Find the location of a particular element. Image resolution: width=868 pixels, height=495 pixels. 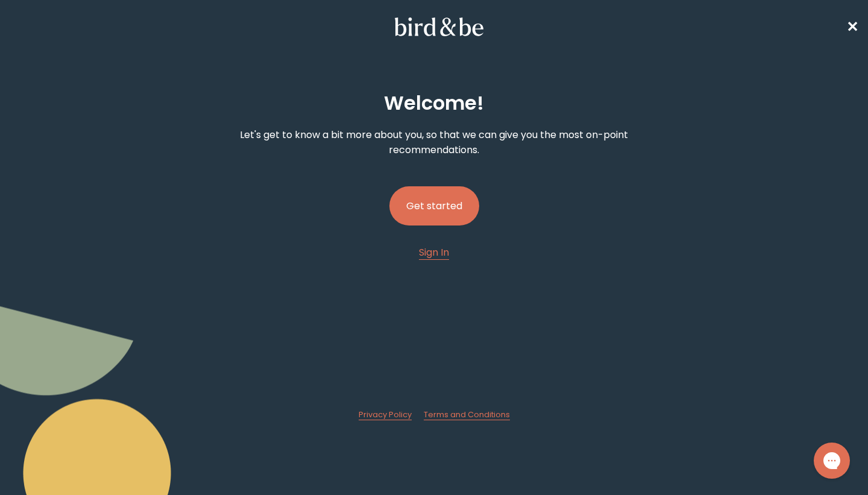

button: Gorgias live chat is located at coordinates (24, 22).